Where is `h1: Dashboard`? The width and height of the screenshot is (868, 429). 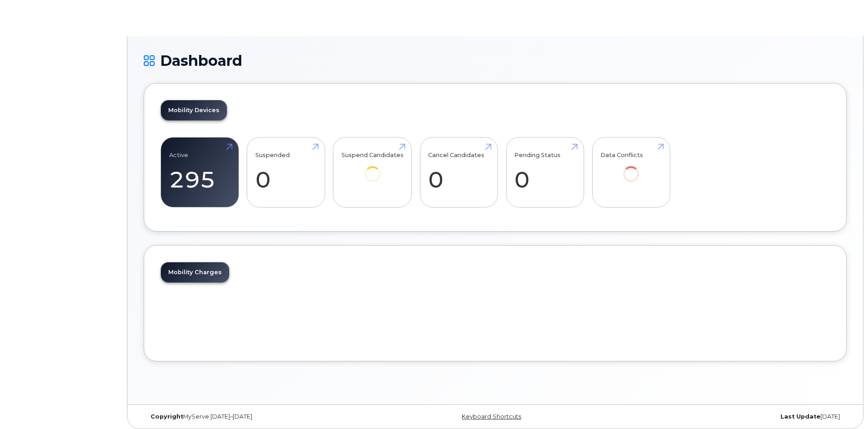
h1: Dashboard is located at coordinates (496, 60).